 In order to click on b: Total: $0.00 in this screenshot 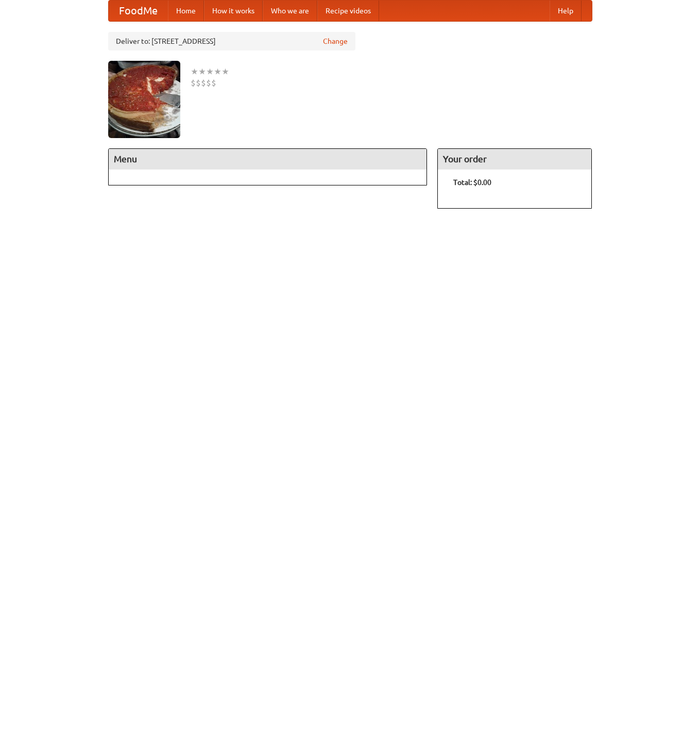, I will do `click(472, 182)`.